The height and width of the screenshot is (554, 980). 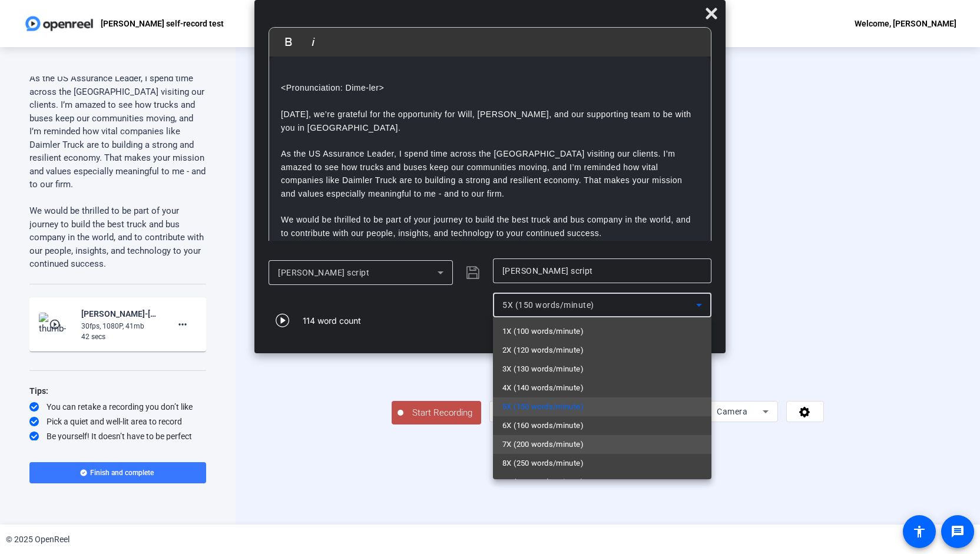 What do you see at coordinates (543, 407) in the screenshot?
I see `span: 5X (150 words/minute)` at bounding box center [543, 407].